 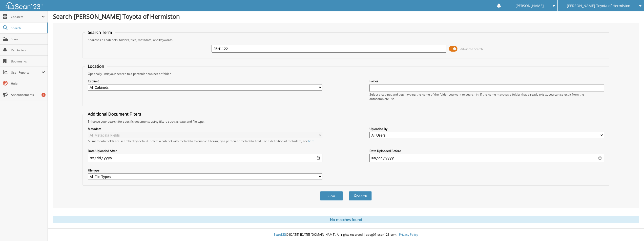 I want to click on label: Cabinet, so click(x=205, y=81).